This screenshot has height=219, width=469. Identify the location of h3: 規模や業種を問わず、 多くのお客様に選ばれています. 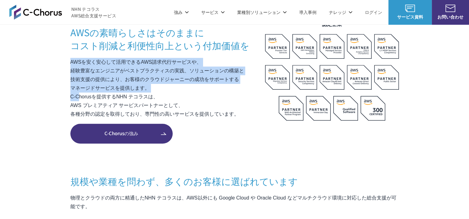
(235, 181).